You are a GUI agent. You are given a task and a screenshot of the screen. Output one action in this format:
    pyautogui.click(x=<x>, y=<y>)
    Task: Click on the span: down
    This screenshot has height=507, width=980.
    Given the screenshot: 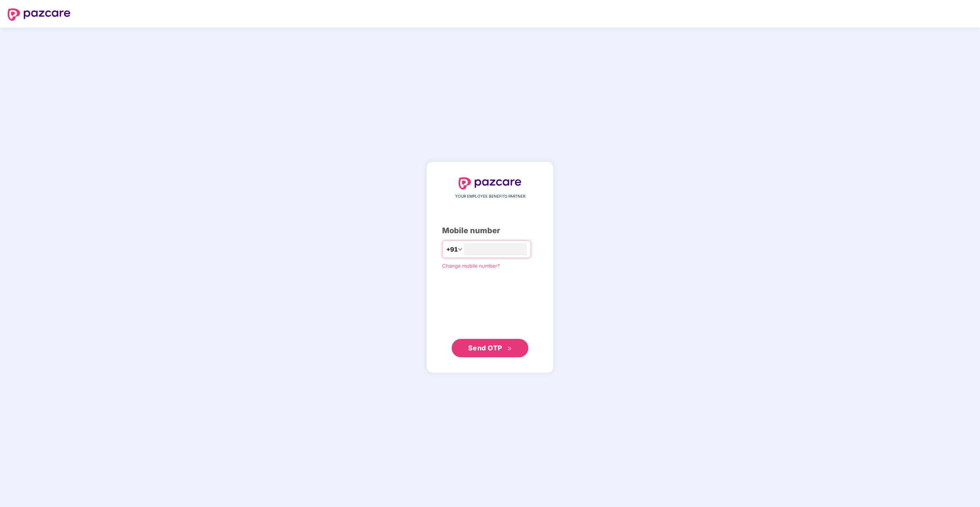 What is the action you would take?
    pyautogui.click(x=461, y=249)
    